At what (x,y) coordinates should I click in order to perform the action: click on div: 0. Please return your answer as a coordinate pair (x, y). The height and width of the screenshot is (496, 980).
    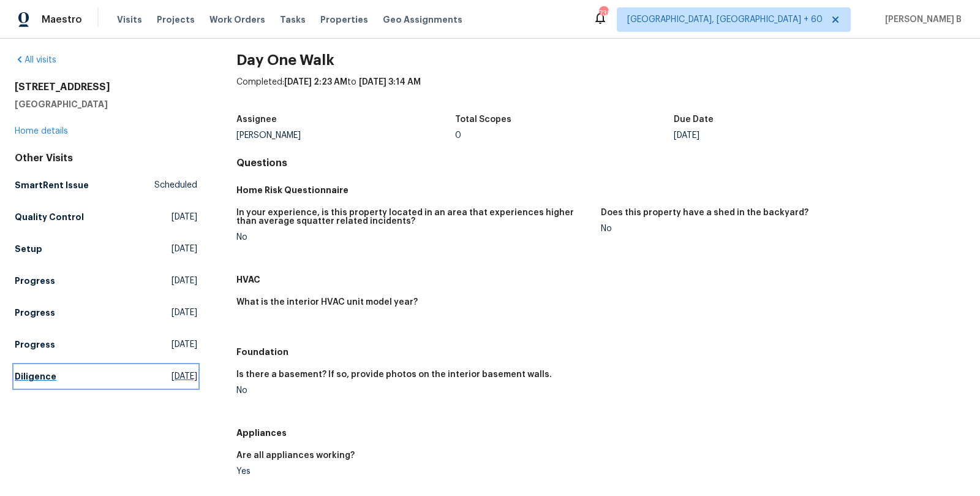
    Looking at the image, I should click on (564, 136).